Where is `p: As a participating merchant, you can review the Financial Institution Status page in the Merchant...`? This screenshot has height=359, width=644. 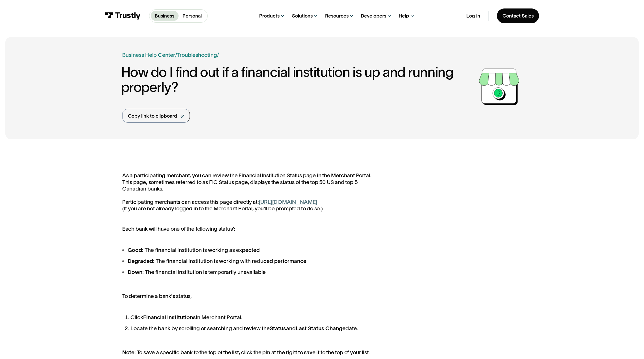
p: As a participating merchant, you can review the Financial Institution Status page in the Merchant... is located at coordinates (251, 192).